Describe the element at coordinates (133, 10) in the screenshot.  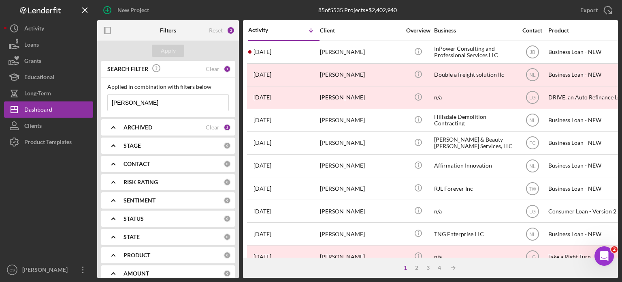
I see `div: New Project` at that location.